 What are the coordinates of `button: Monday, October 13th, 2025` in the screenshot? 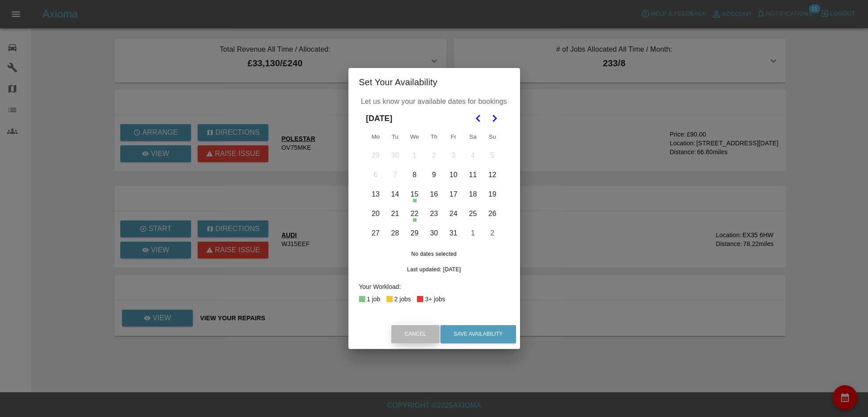 It's located at (376, 194).